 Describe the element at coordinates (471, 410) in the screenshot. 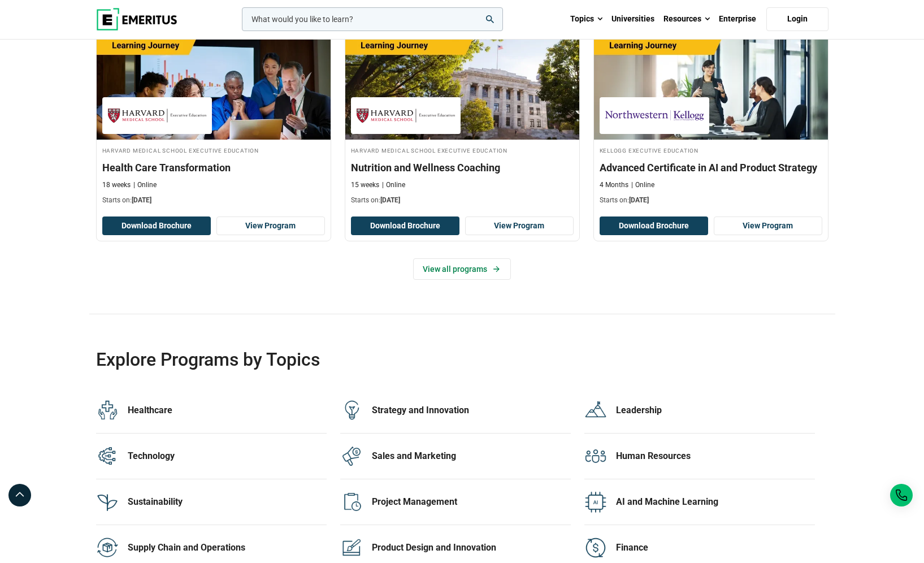

I see `div: Strategy and Innovation` at that location.